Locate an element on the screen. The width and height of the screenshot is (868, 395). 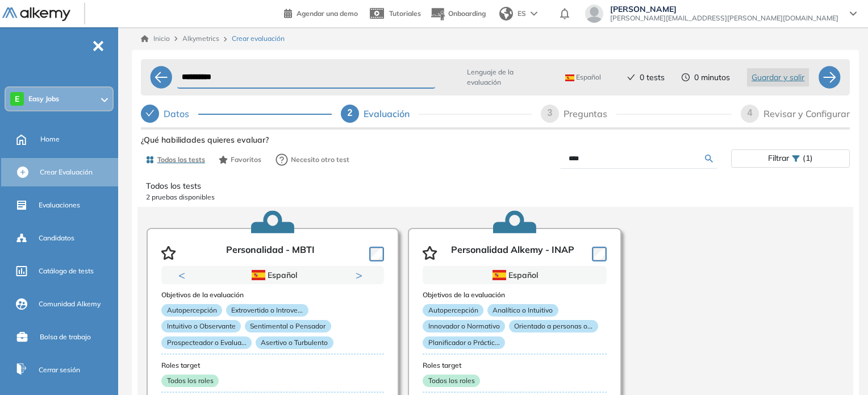
span: Necesito otro test is located at coordinates (320, 160).